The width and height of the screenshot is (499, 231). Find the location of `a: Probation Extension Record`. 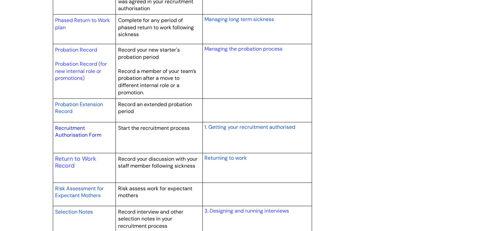

a: Probation Extension Record is located at coordinates (79, 108).